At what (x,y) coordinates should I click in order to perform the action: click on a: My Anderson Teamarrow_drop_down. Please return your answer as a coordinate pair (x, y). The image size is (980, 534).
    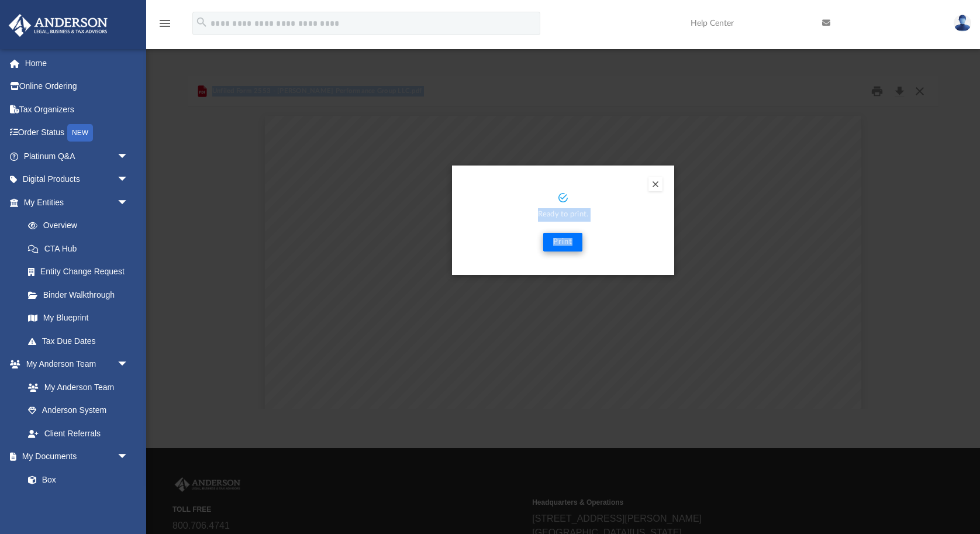
    Looking at the image, I should click on (74, 364).